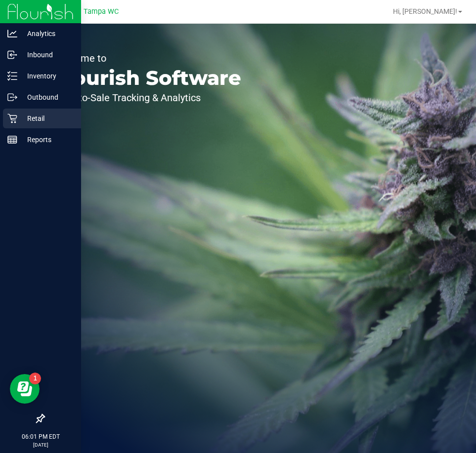 The height and width of the screenshot is (453, 476). What do you see at coordinates (6, 5) in the screenshot?
I see `span: 1` at bounding box center [6, 5].